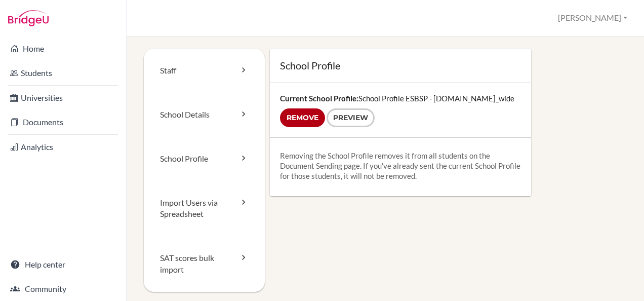  I want to click on a: Universities, so click(63, 98).